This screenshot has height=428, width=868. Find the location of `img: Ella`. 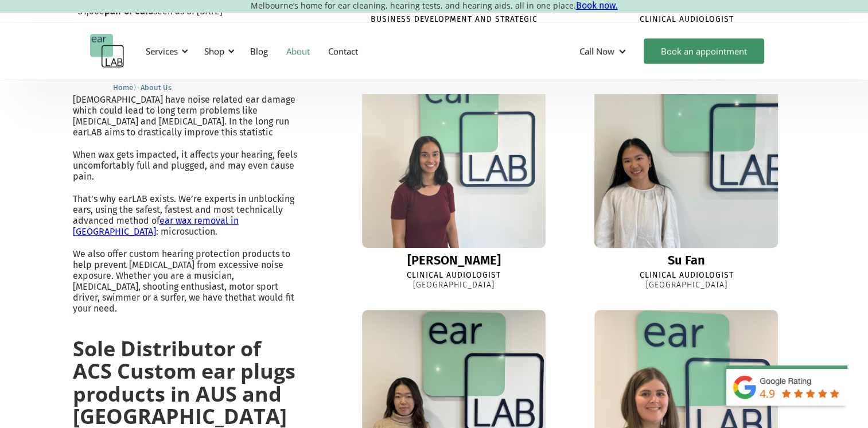

img: Ella is located at coordinates (454, 156).